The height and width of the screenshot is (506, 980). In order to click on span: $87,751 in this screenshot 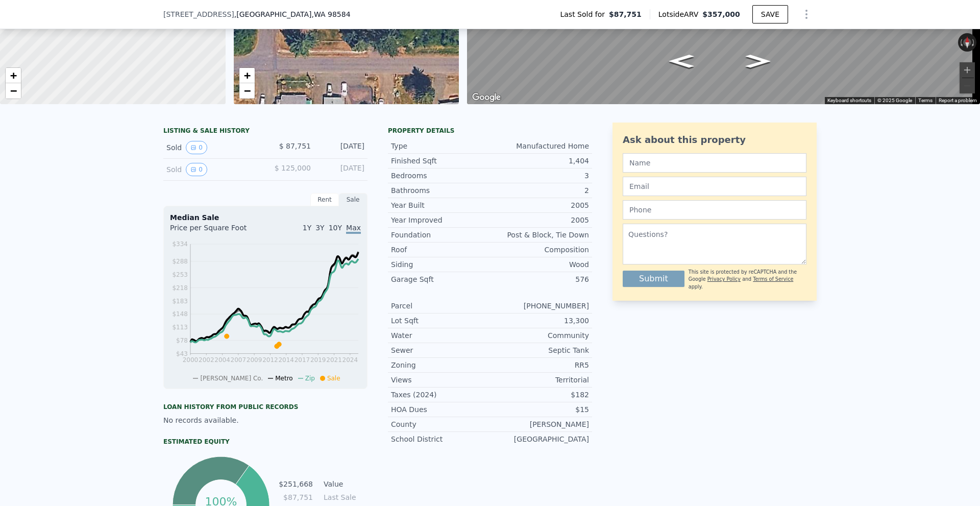, I will do `click(625, 14)`.